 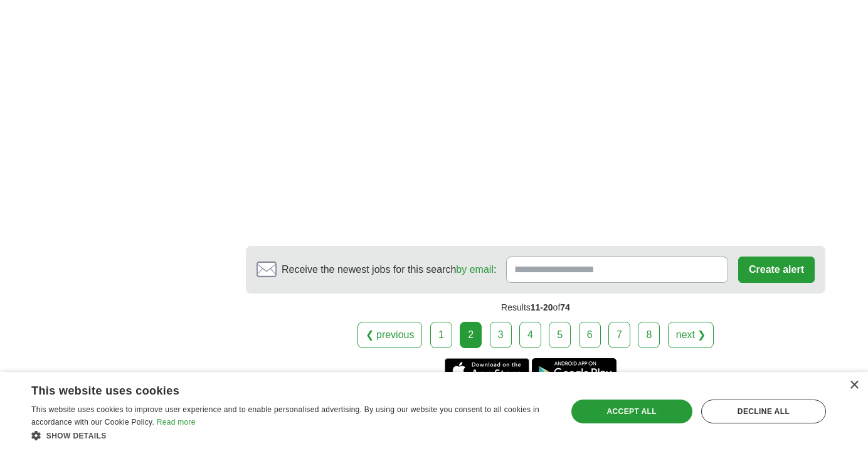 I want to click on span: This website uses cookies to improve user experience and to enable personalised advertising. By u..., so click(x=285, y=416).